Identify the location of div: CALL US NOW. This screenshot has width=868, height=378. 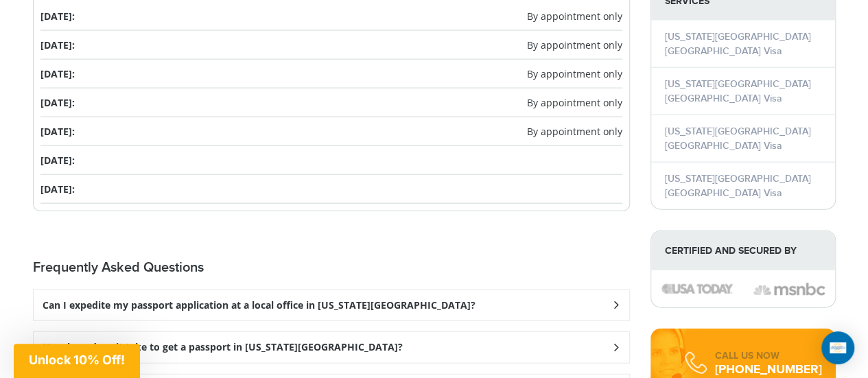
(768, 356).